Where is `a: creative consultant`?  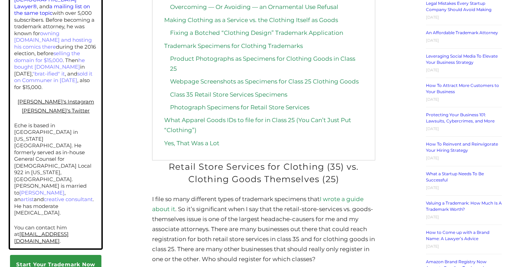 a: creative consultant is located at coordinates (68, 199).